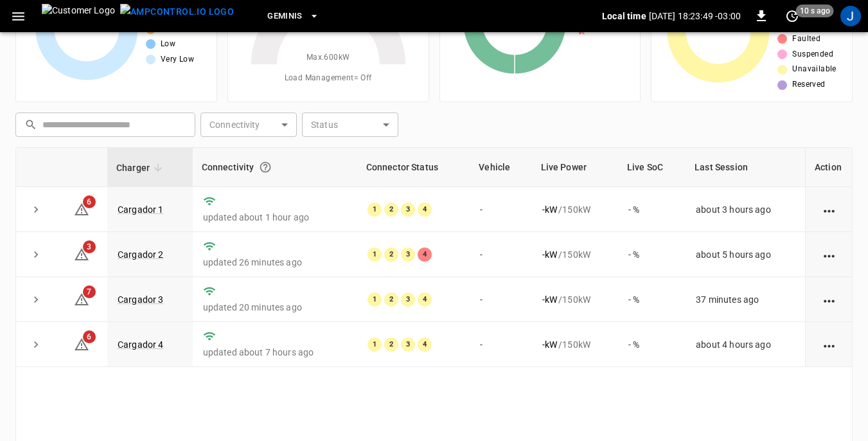 The height and width of the screenshot is (441, 868). I want to click on td: about 3 hours ago, so click(745, 210).